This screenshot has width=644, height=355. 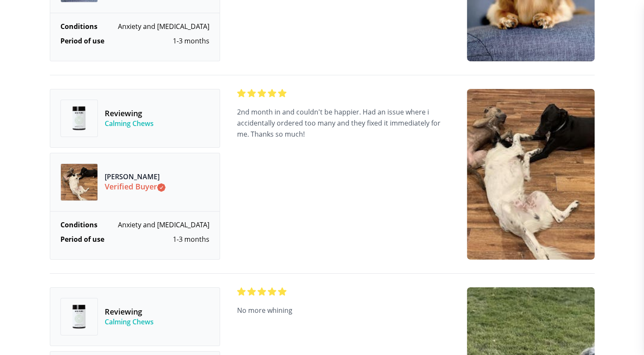 What do you see at coordinates (79, 182) in the screenshot?
I see `img: Calming Chews Reviewer` at bounding box center [79, 182].